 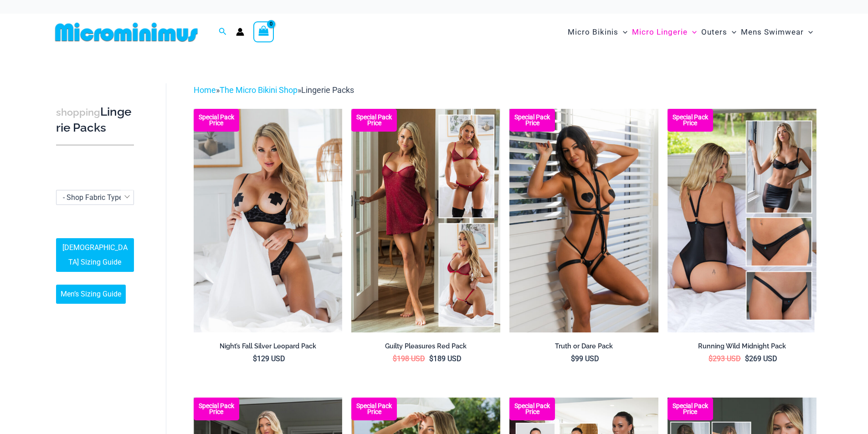 What do you see at coordinates (445, 359) in the screenshot?
I see `bdi: 189 USD` at bounding box center [445, 359].